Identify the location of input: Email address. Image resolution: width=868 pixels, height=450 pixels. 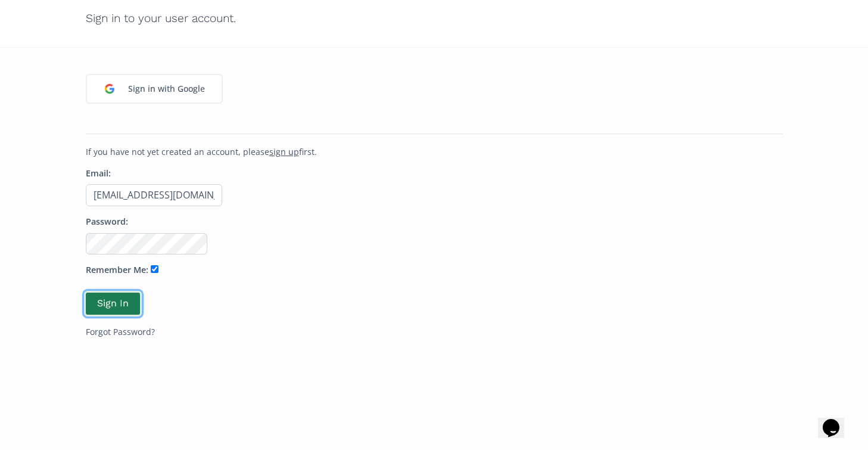
(153, 194).